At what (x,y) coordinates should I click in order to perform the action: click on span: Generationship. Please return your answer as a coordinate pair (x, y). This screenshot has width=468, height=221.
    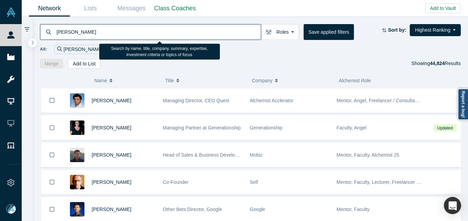
    Looking at the image, I should click on (266, 128).